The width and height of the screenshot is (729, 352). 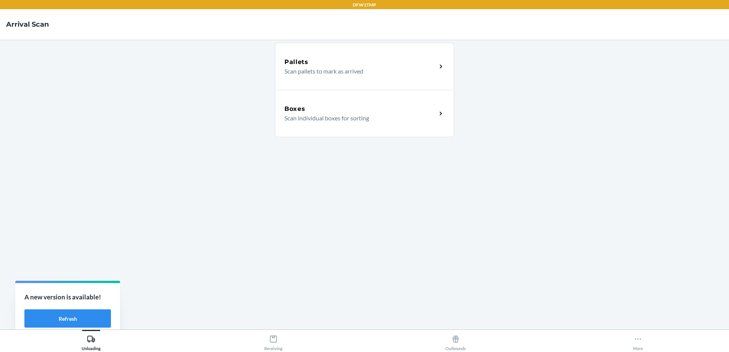 I want to click on button: Refresh, so click(x=67, y=319).